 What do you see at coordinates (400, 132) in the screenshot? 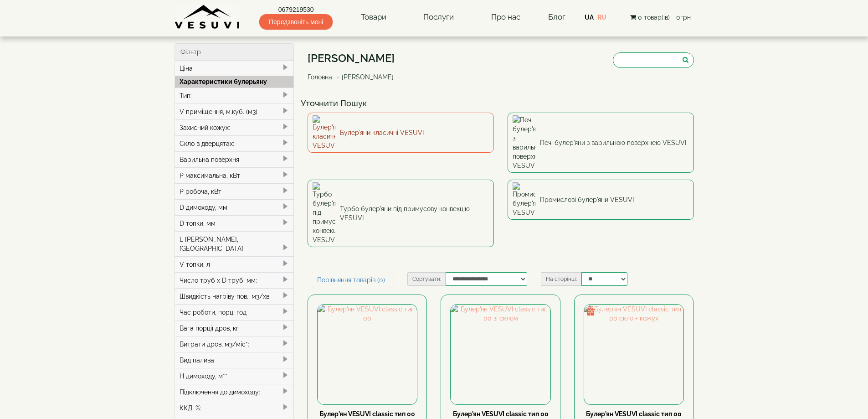
I see `a: Булер'яни класичні VESUVI Булер'яни класичні VESUVI` at bounding box center [400, 132].